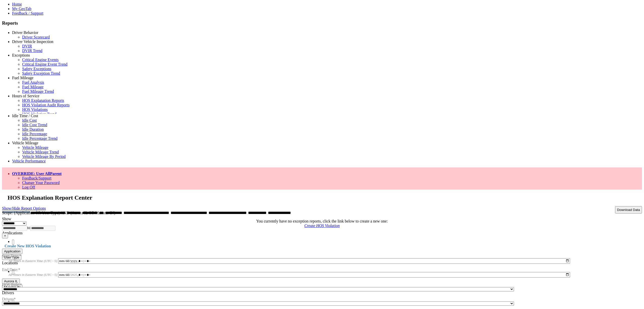  Describe the element at coordinates (325, 198) in the screenshot. I see `h2: HOS Explanation Report Center` at that location.